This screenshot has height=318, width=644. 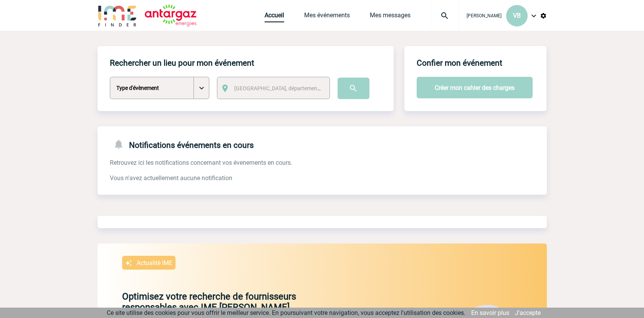 What do you see at coordinates (528, 313) in the screenshot?
I see `a: J'accepte` at bounding box center [528, 313].